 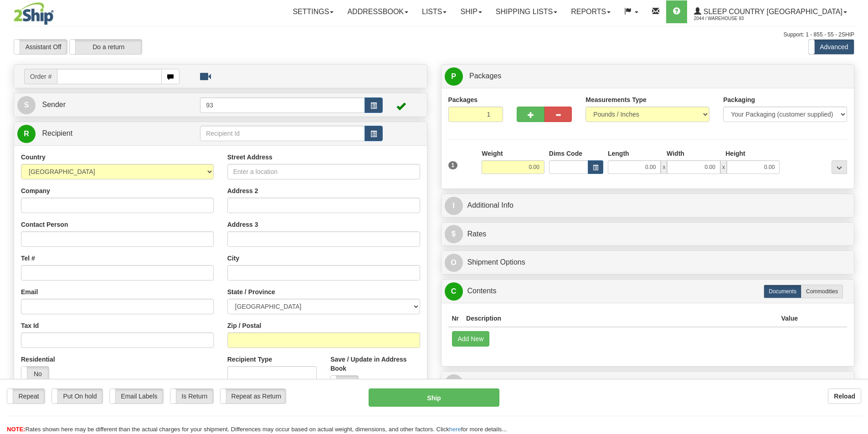 I want to click on label: Address 2, so click(x=243, y=191).